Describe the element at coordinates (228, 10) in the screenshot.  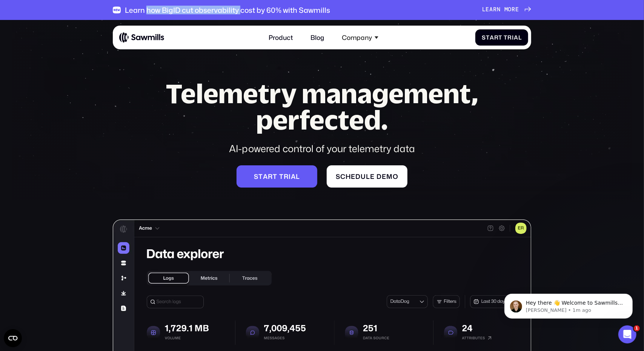
I see `div: Learn how BigID cut observability cost by 60% with Sawmills` at that location.